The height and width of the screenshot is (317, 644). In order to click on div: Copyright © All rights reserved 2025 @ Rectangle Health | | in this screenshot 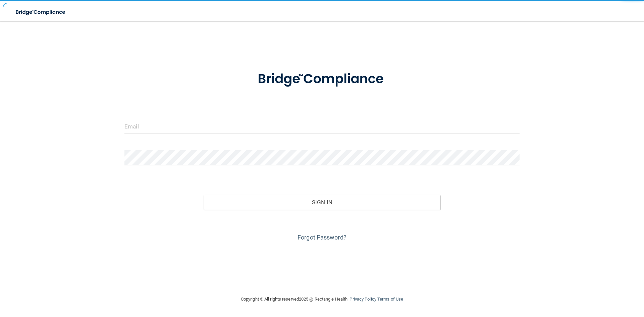, I will do `click(322, 299)`.